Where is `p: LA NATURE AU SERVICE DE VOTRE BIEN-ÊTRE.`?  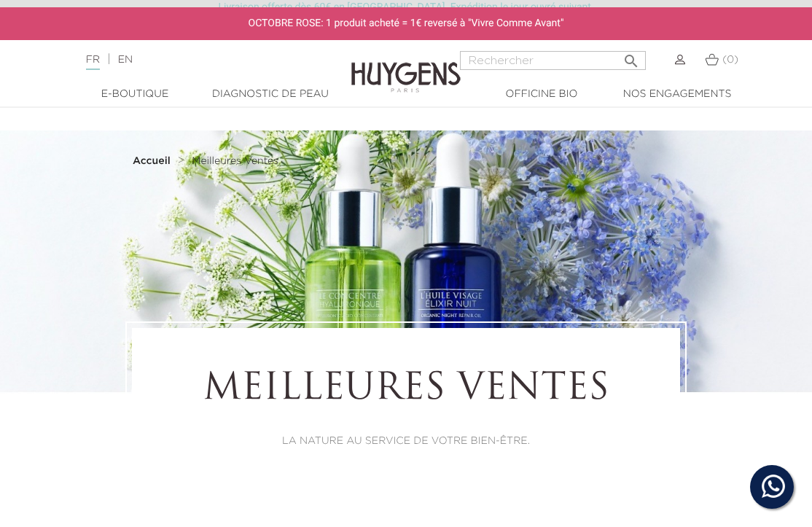 p: LA NATURE AU SERVICE DE VOTRE BIEN-ÊTRE. is located at coordinates (406, 441).